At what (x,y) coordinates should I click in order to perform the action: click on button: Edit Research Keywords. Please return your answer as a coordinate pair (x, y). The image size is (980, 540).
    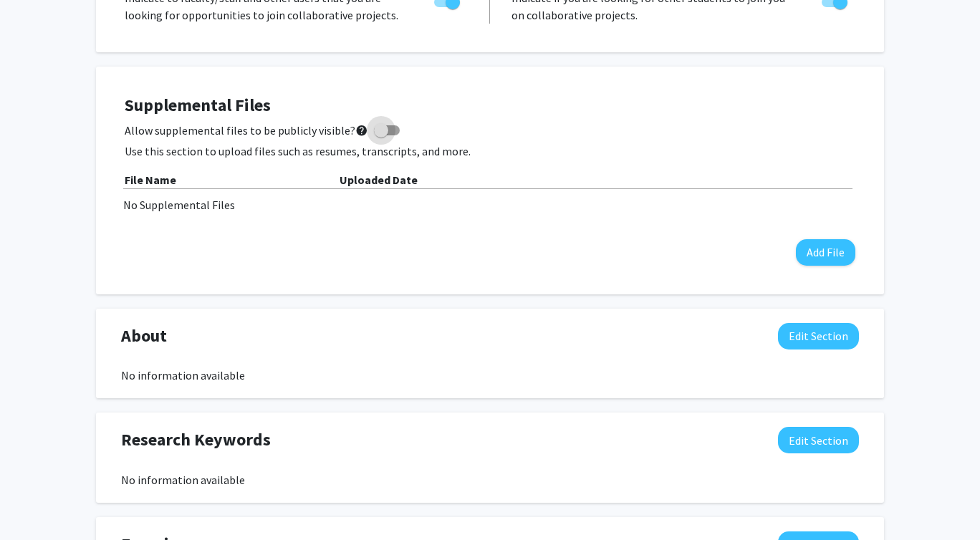
    Looking at the image, I should click on (818, 440).